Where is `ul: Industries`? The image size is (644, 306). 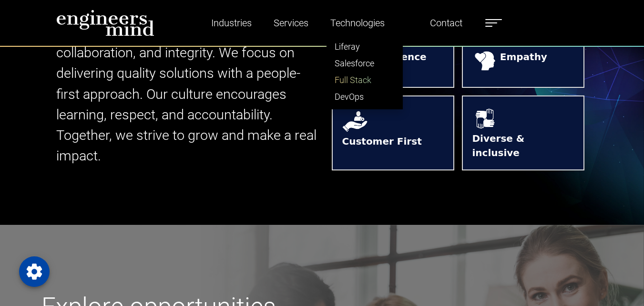
ul: Industries is located at coordinates (365, 72).